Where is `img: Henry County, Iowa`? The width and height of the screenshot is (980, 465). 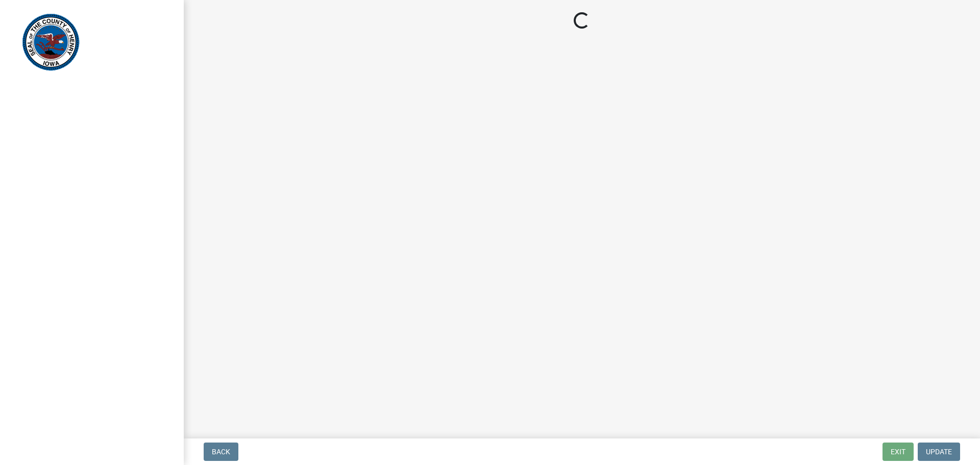 img: Henry County, Iowa is located at coordinates (51, 42).